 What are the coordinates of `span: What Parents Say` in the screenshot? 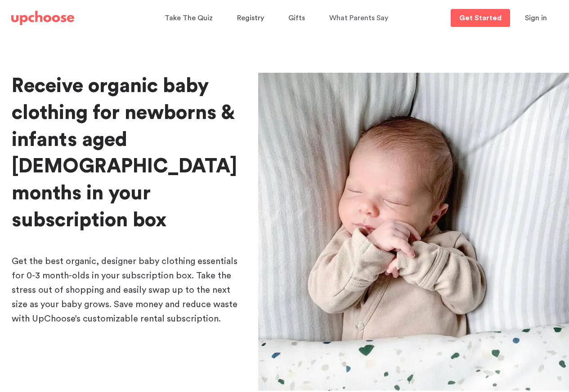 It's located at (359, 18).